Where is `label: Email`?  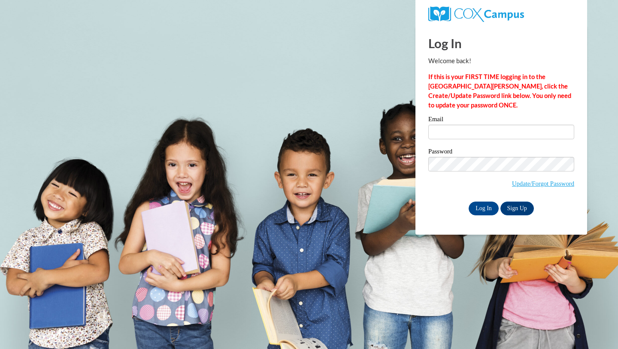 label: Email is located at coordinates (502, 120).